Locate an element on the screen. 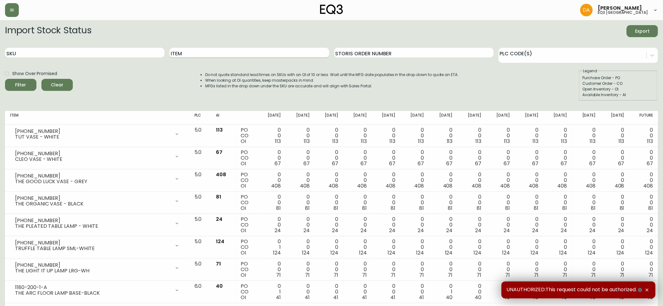 The image size is (663, 306). div: Open Inventory - OI is located at coordinates (618, 89).